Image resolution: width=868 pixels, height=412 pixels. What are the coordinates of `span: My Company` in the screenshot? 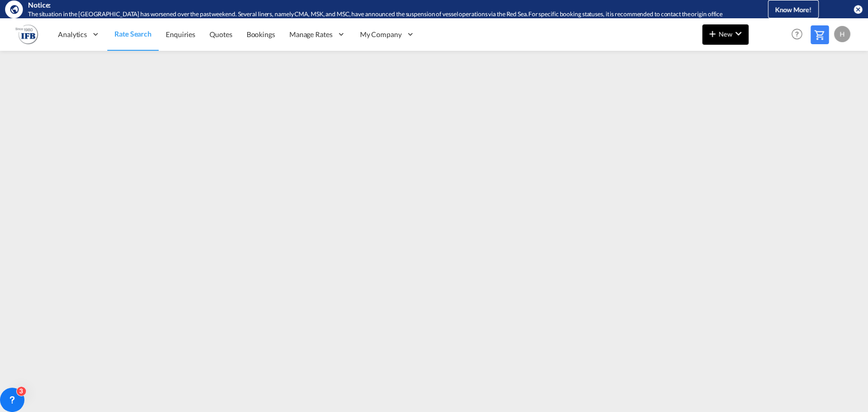 It's located at (381, 35).